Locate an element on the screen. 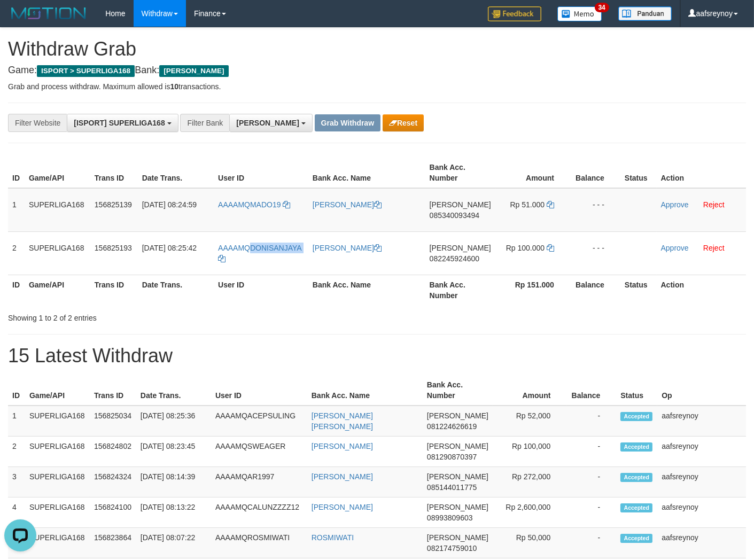 Image resolution: width=754 pixels, height=560 pixels. th: Rp 151.000 is located at coordinates (533, 289).